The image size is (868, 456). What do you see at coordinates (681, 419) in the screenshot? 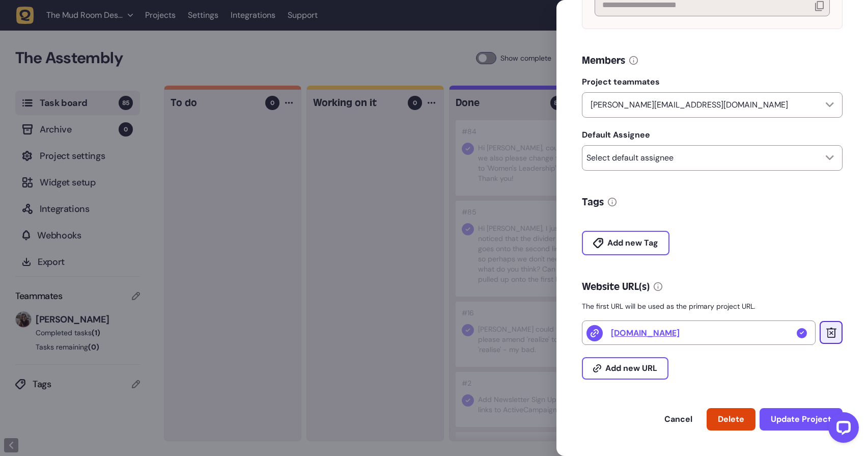
I see `button: Cancel` at bounding box center [681, 419].